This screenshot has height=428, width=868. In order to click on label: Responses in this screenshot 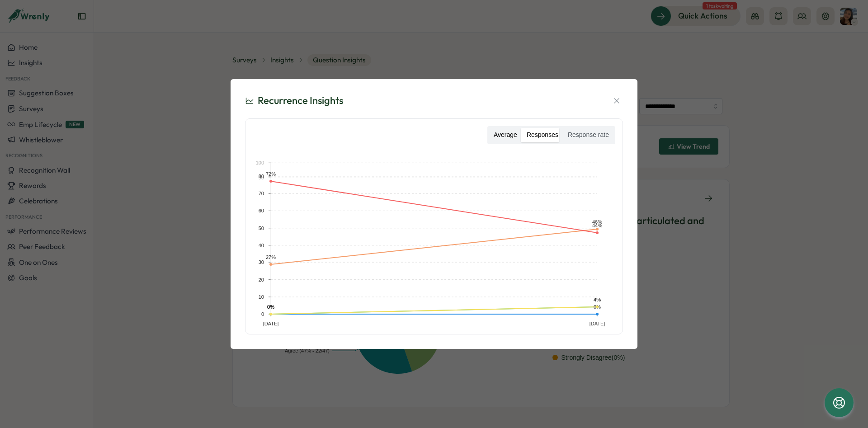, I will do `click(542, 135)`.